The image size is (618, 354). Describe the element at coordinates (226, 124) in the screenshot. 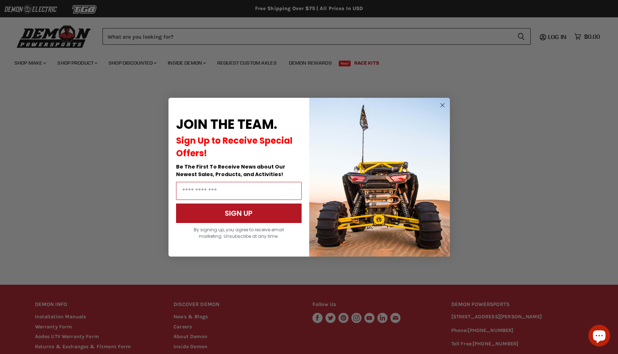

I see `span: JOIN THE TEAM.` at that location.